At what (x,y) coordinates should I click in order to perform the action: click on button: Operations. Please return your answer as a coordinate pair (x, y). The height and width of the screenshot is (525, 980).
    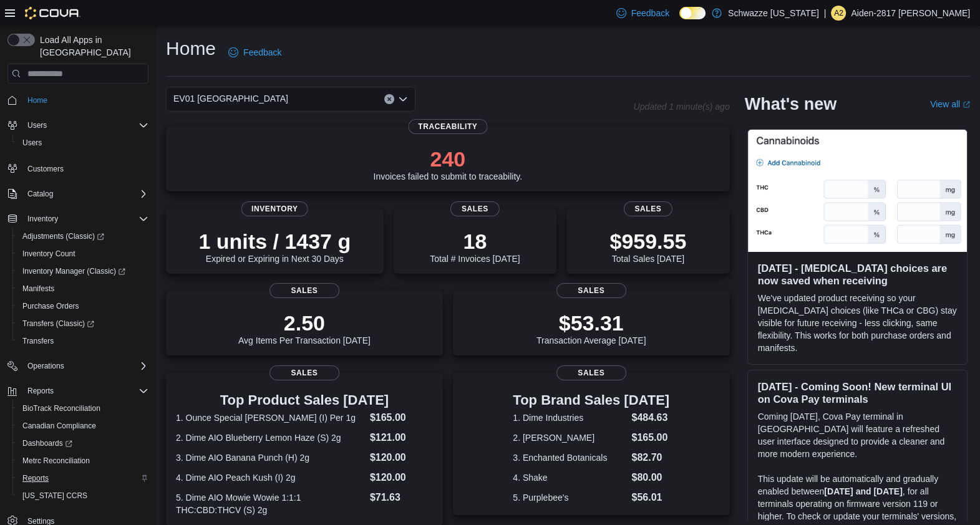
    Looking at the image, I should click on (78, 366).